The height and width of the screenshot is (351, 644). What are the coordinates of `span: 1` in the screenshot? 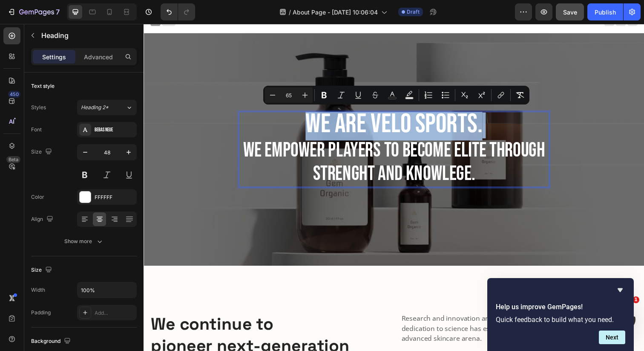 It's located at (636, 300).